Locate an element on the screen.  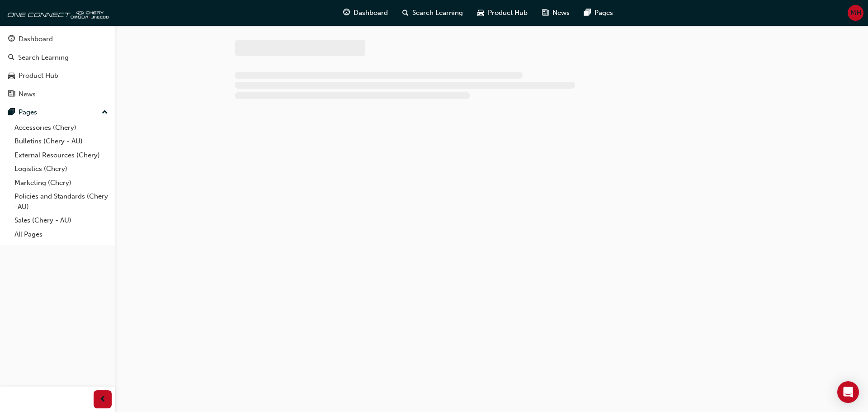
div: News is located at coordinates (27, 94).